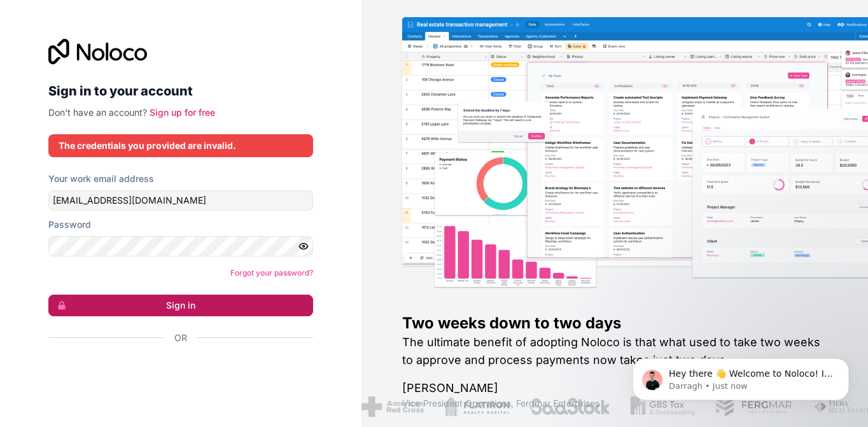 This screenshot has width=868, height=427. Describe the element at coordinates (615, 351) in the screenshot. I see `h2: The ultimate benefit of adopting Noloco is that what used to take two weeks to approve and proces...` at that location.